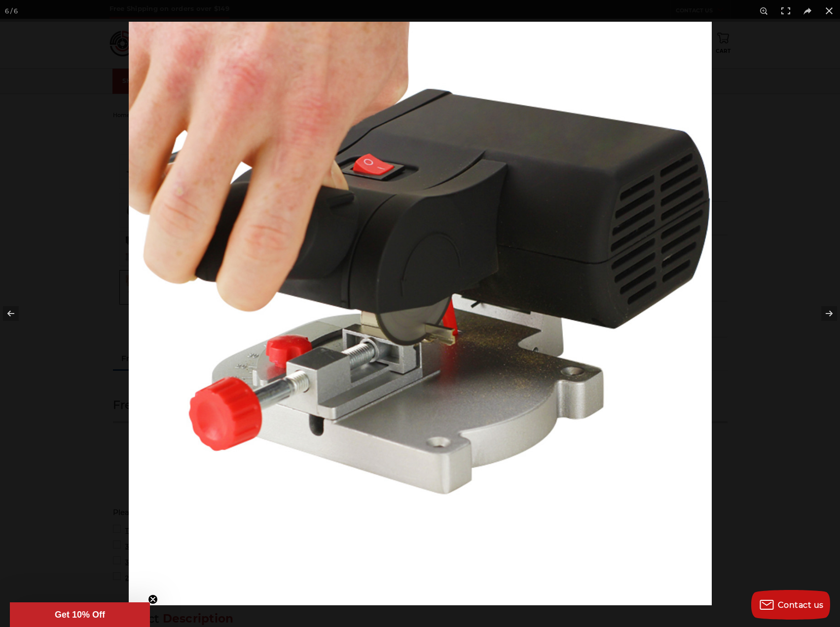 The height and width of the screenshot is (627, 840). Describe the element at coordinates (790, 605) in the screenshot. I see `button: Contact us` at that location.